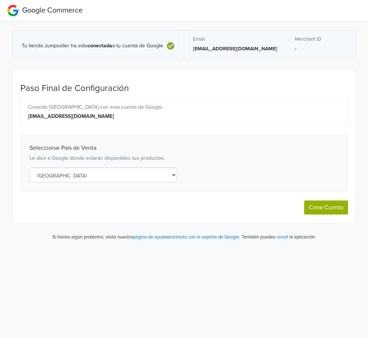 The height and width of the screenshot is (338, 368). Describe the element at coordinates (278, 236) in the screenshot. I see `p: También puedes la aplicación.` at that location.